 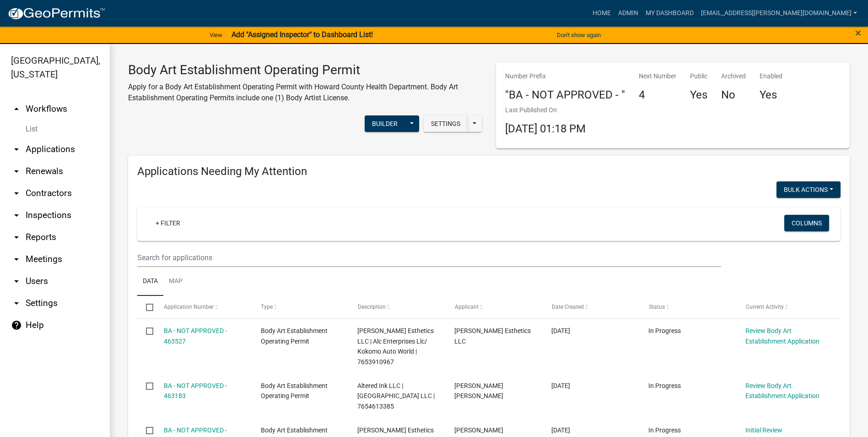 I want to click on h4: No, so click(x=734, y=95).